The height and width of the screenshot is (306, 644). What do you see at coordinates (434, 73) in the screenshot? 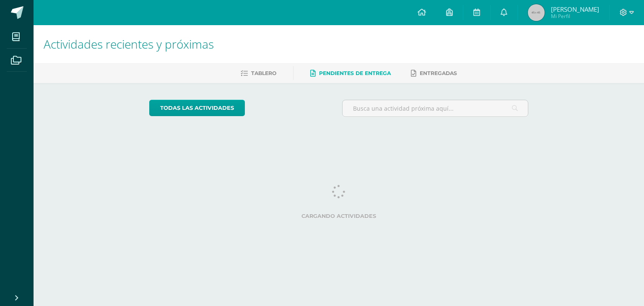
I see `a: Entregadas` at bounding box center [434, 73].